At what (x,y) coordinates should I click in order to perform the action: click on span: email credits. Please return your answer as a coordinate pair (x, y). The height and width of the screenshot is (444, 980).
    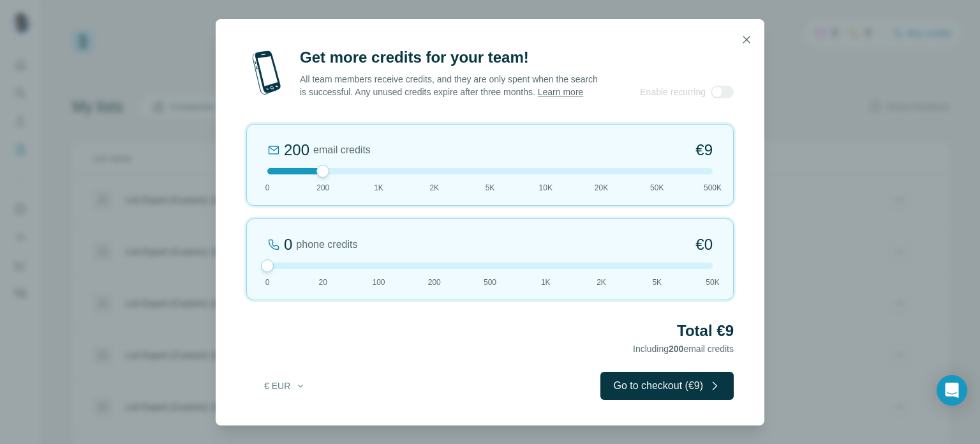
    Looking at the image, I should click on (342, 150).